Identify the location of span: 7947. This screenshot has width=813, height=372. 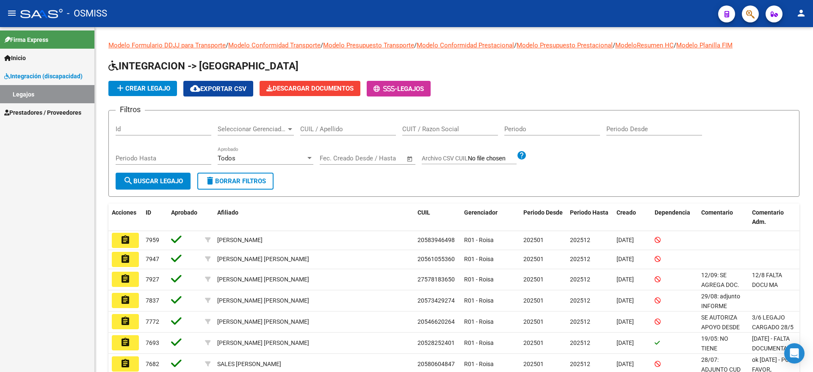
(152, 259).